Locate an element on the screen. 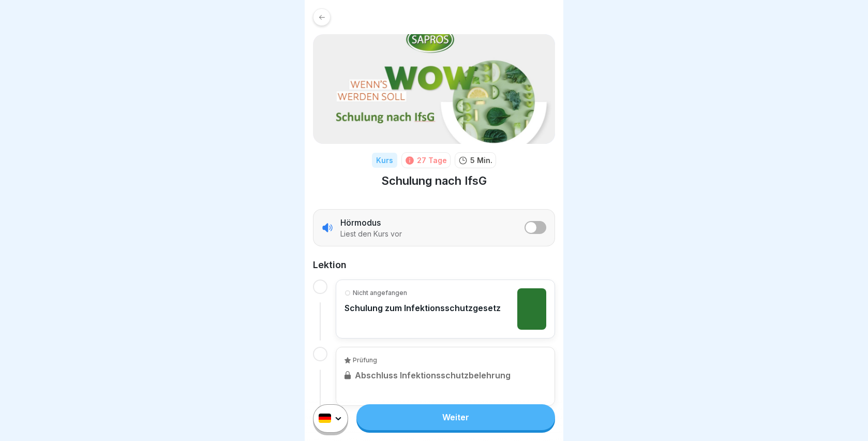 The height and width of the screenshot is (441, 868). p: Liest den Kurs vor is located at coordinates (371, 234).